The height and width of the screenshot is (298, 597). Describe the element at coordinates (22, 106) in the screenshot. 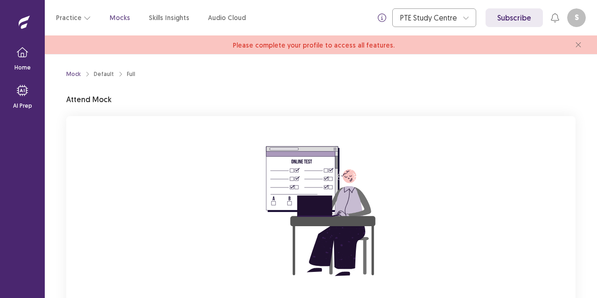

I see `p: AI Prep` at that location.